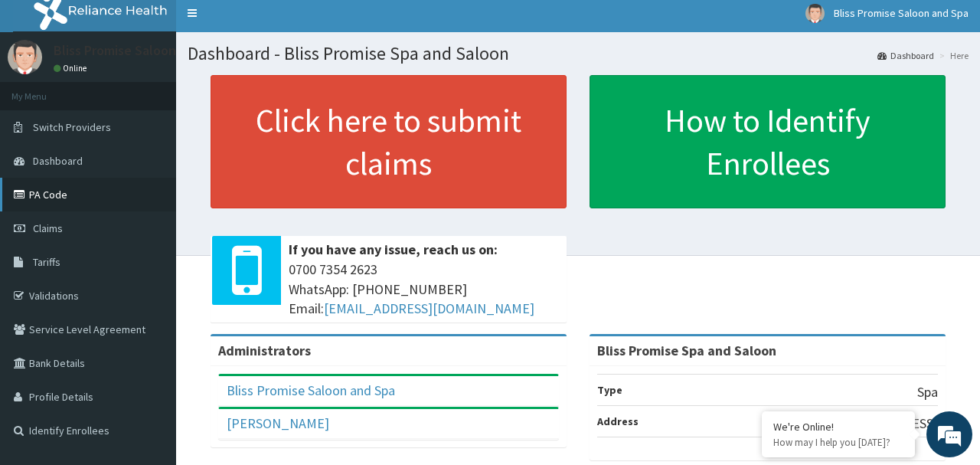  I want to click on p: Spa, so click(927, 392).